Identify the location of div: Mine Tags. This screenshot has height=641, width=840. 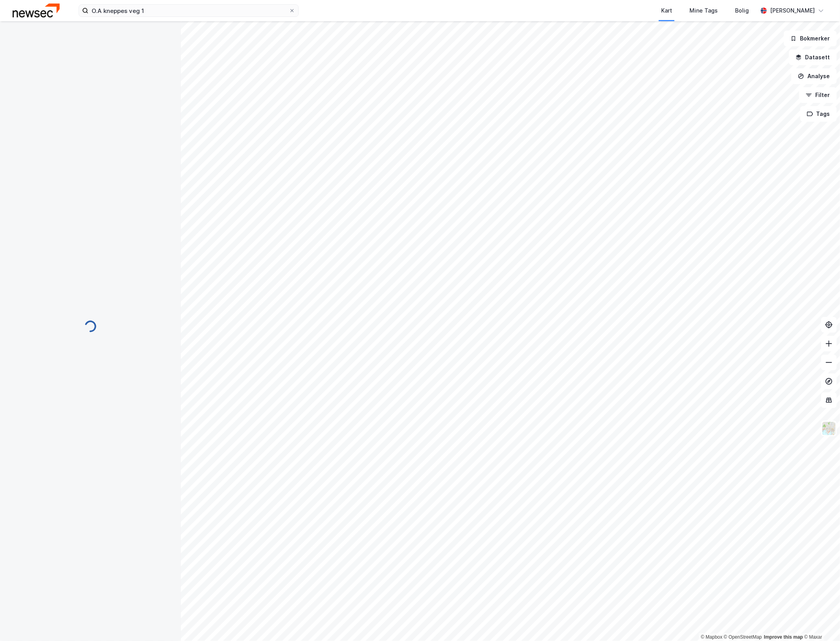
(703, 11).